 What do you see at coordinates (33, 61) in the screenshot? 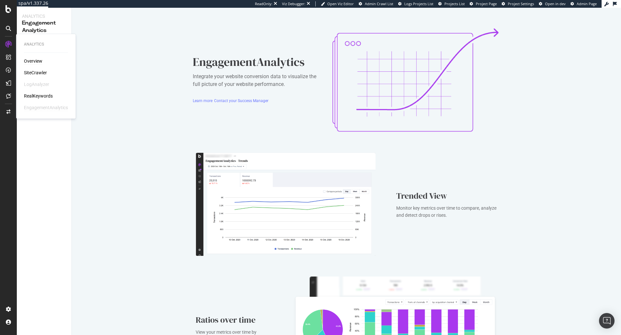
I see `div: Overview` at bounding box center [33, 61].